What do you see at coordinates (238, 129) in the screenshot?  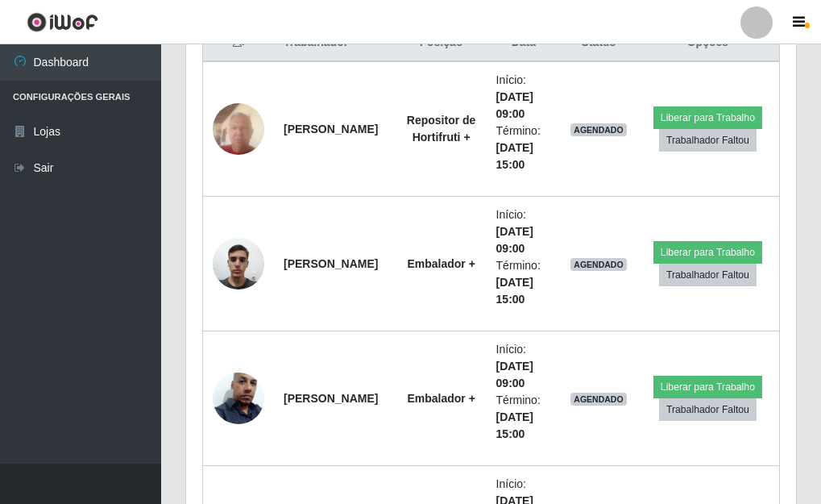 I see `img: 1744240052056.jpeg` at bounding box center [238, 129].